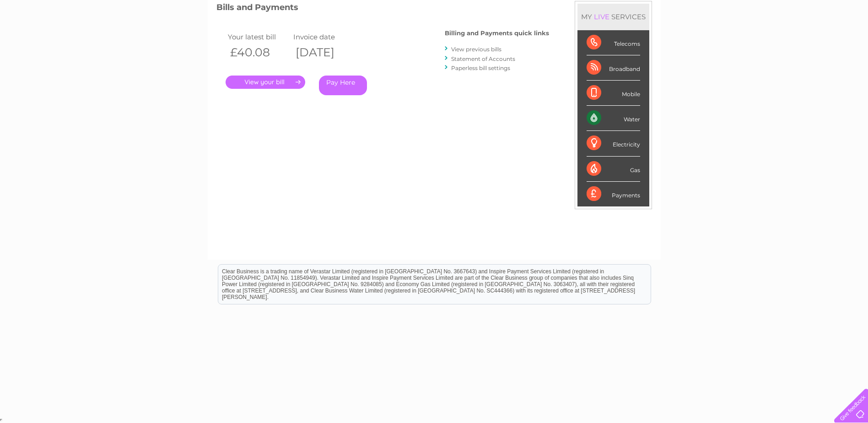 This screenshot has width=868, height=423. What do you see at coordinates (613, 169) in the screenshot?
I see `div: Gas` at bounding box center [613, 169].